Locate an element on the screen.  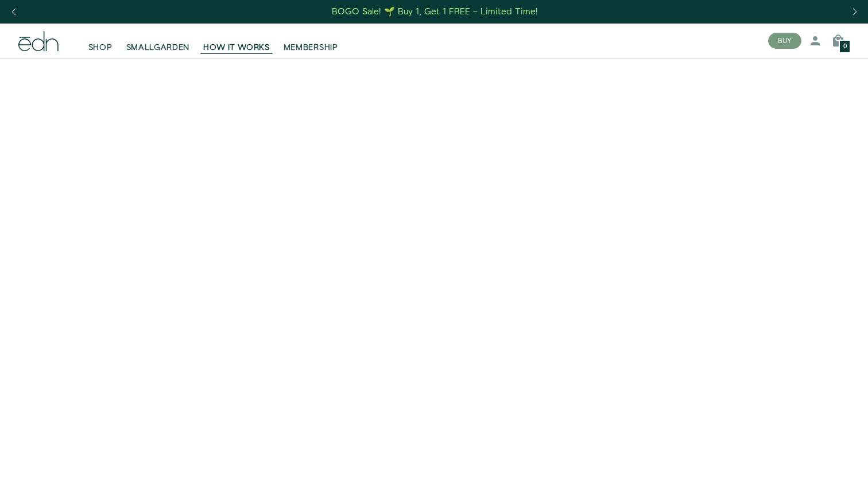
span: MEMBERSHIP is located at coordinates (311, 48).